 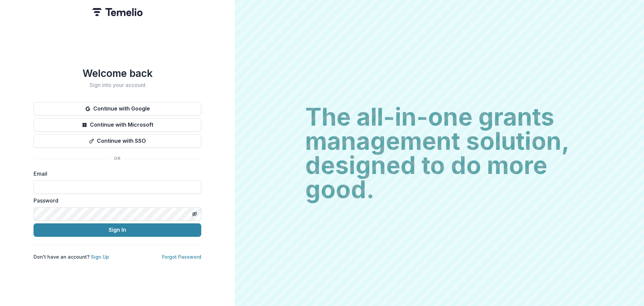 What do you see at coordinates (117, 141) in the screenshot?
I see `button: Continue with SSO` at bounding box center [117, 141].